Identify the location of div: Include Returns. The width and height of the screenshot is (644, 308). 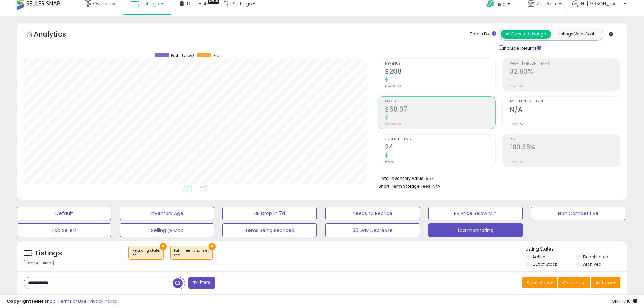
(522, 48).